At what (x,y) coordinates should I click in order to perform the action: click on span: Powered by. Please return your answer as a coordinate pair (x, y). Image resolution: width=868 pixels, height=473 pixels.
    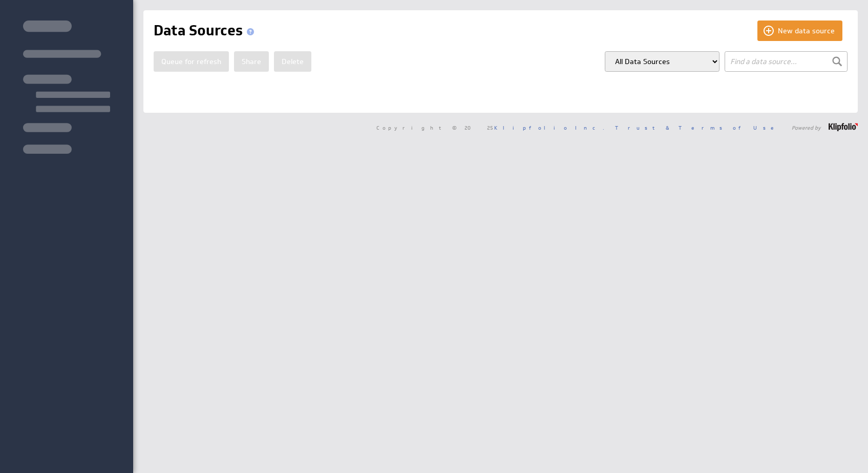
    Looking at the image, I should click on (806, 128).